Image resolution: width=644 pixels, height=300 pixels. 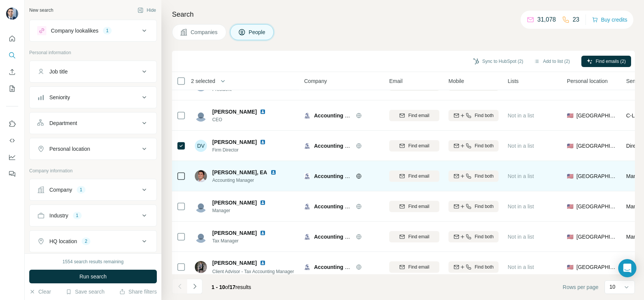 I want to click on button: HQ location2, so click(x=93, y=242).